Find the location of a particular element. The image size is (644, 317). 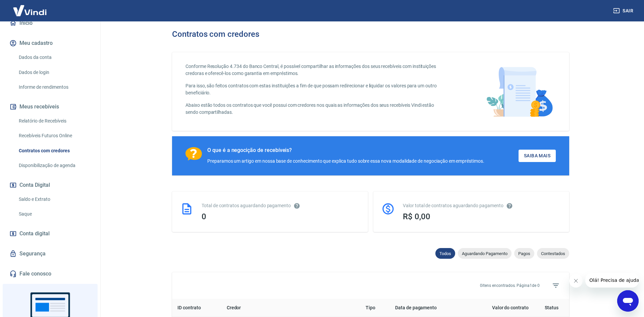

a: Saque is located at coordinates (54, 214).